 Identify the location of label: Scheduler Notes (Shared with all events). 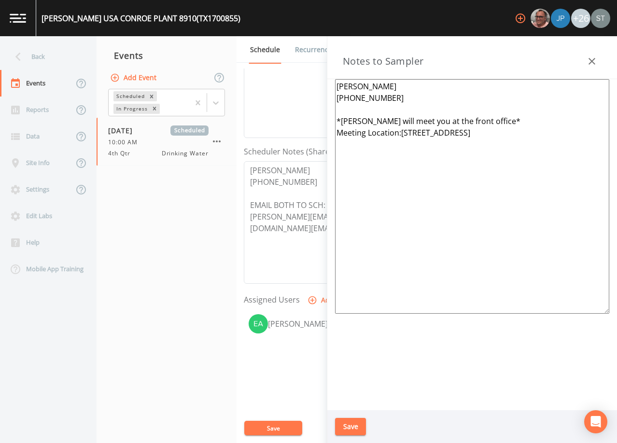
(317, 152).